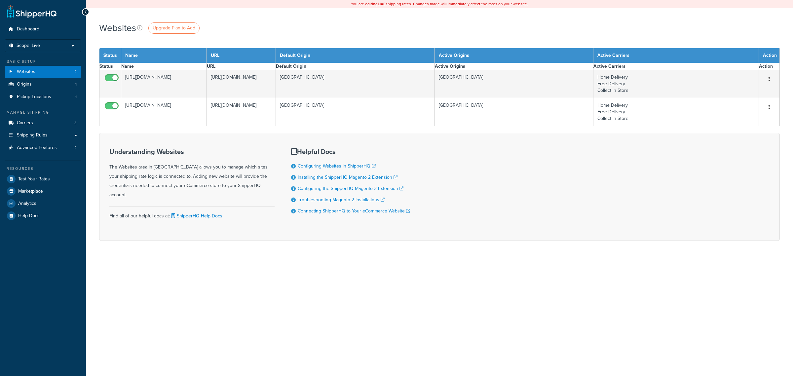 The width and height of the screenshot is (793, 376). What do you see at coordinates (382, 4) in the screenshot?
I see `b: LIVE` at bounding box center [382, 4].